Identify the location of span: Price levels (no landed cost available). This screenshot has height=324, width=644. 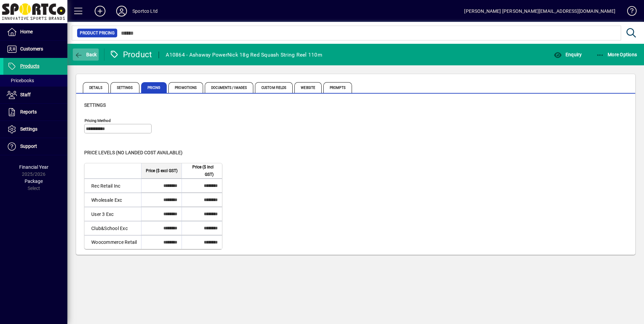
(133, 152).